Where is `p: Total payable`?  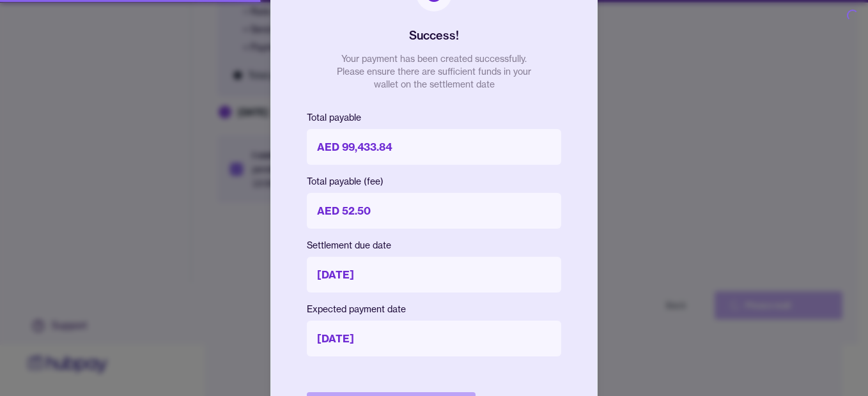
p: Total payable is located at coordinates (434, 117).